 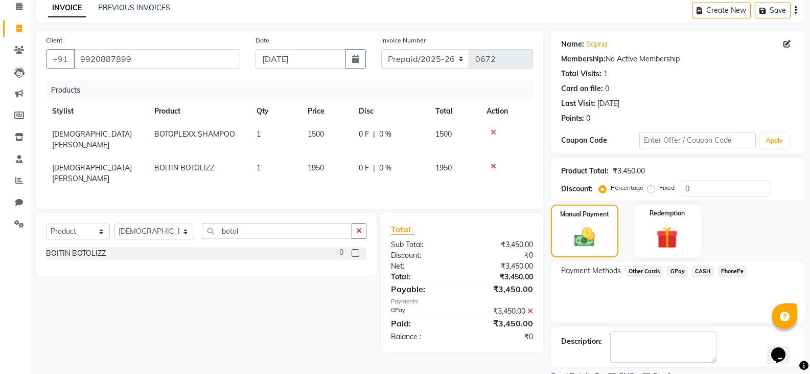 What do you see at coordinates (678, 59) in the screenshot?
I see `div: No Active Membership` at bounding box center [678, 59].